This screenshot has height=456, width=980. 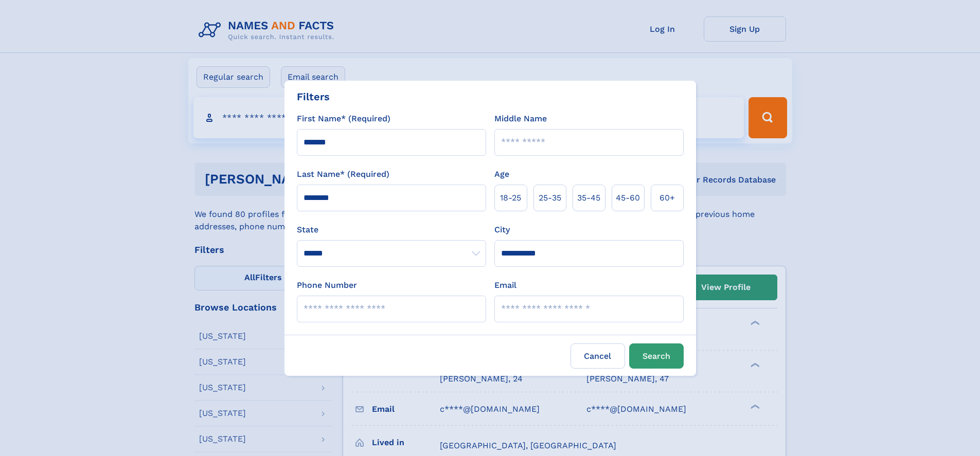 What do you see at coordinates (598, 356) in the screenshot?
I see `label: Cancel` at bounding box center [598, 356].